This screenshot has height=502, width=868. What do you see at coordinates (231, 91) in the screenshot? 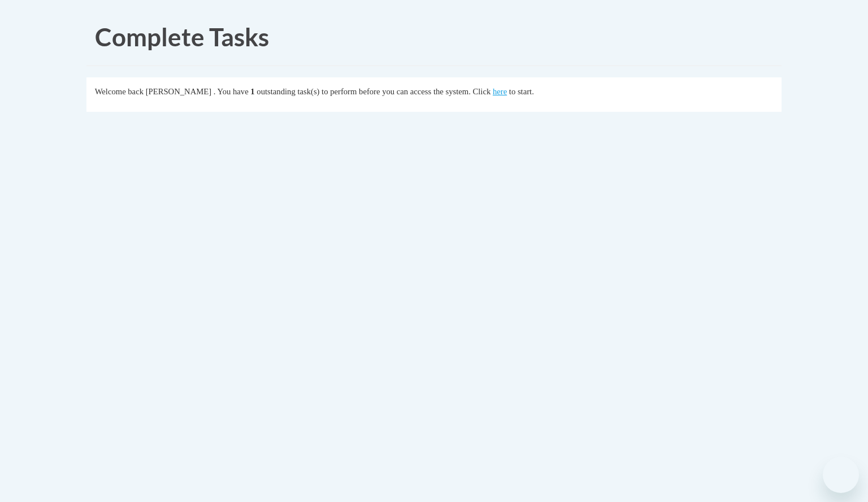
I see `span: . You have` at bounding box center [231, 91].